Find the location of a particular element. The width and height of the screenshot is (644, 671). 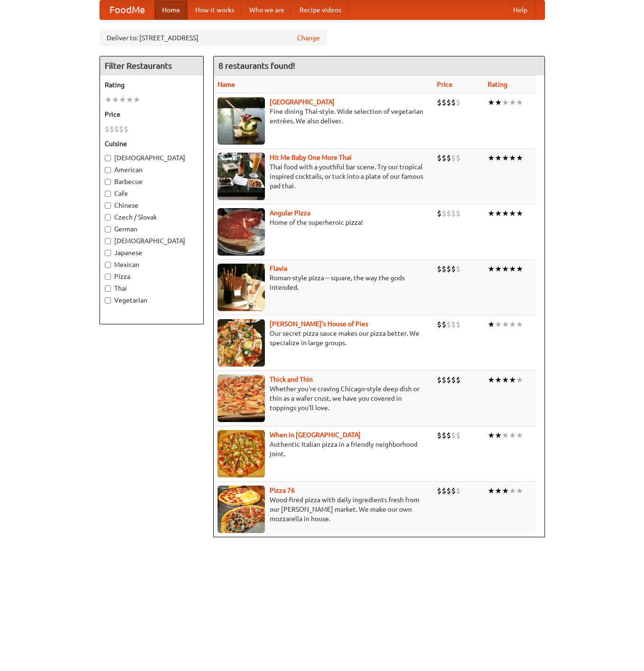

h4: Filter Restaurants is located at coordinates (152, 66).